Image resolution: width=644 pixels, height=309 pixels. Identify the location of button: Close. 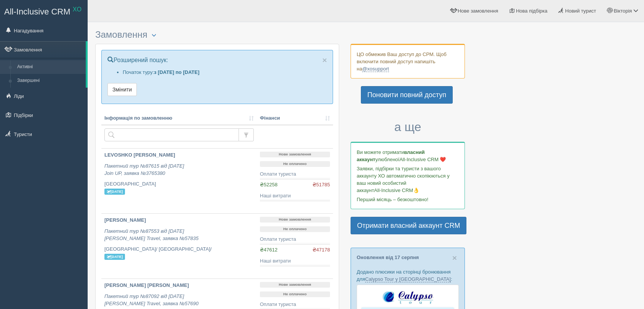
(454, 258).